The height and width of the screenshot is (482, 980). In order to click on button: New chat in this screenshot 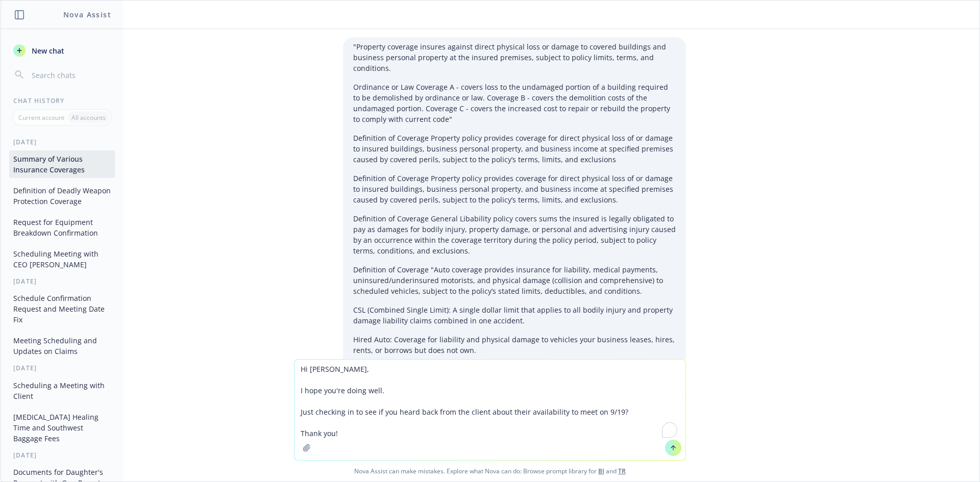, I will do `click(62, 50)`.